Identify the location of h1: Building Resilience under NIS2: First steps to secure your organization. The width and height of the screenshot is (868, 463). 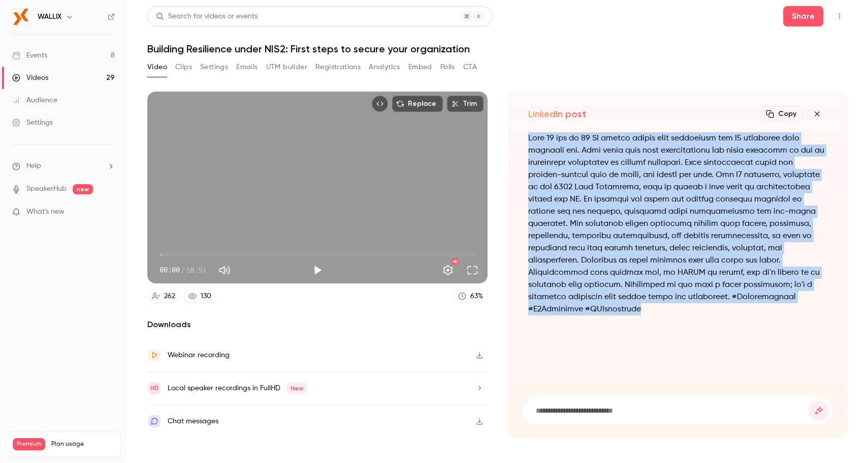
(497, 49).